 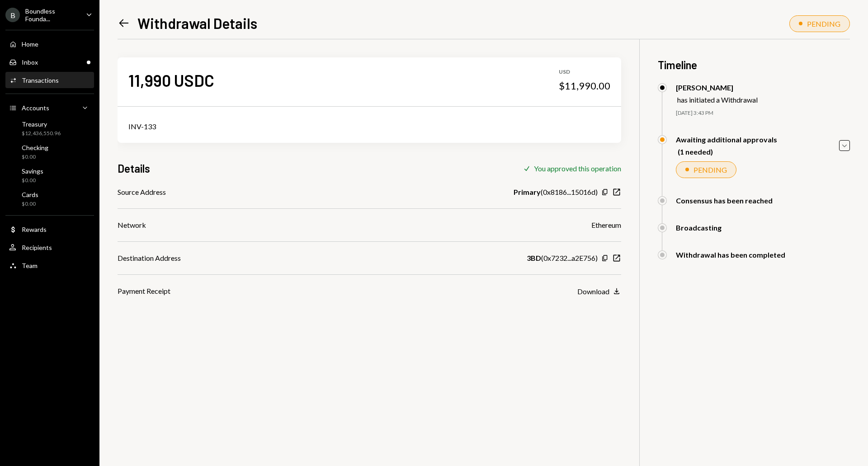 I want to click on div: Home, so click(x=30, y=44).